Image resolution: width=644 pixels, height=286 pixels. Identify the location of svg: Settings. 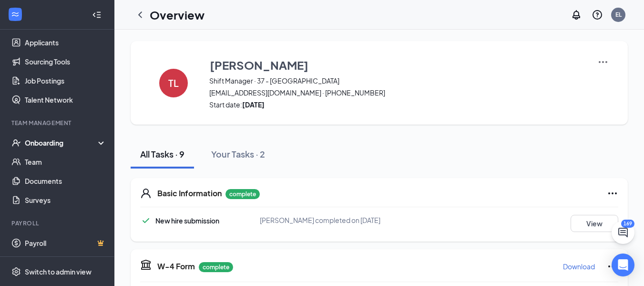
(16, 272).